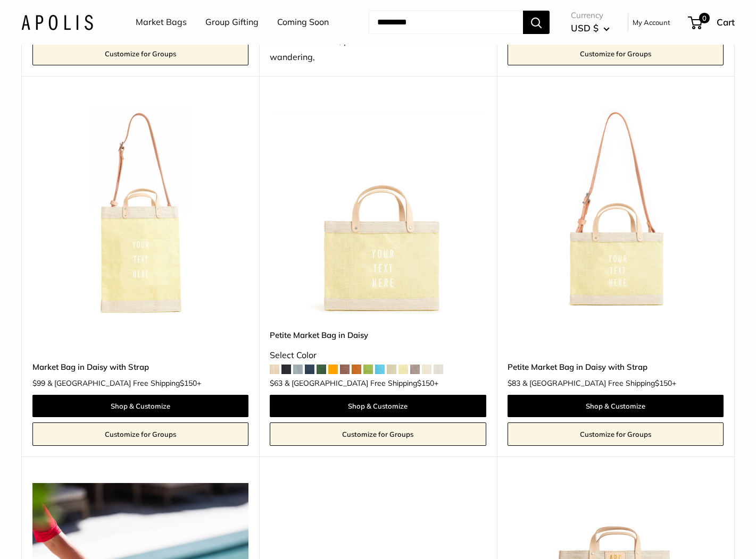  I want to click on a: Petite Market Bag in Daisy with StrapPetite Market Bag in Daisy with Strap, so click(616, 211).